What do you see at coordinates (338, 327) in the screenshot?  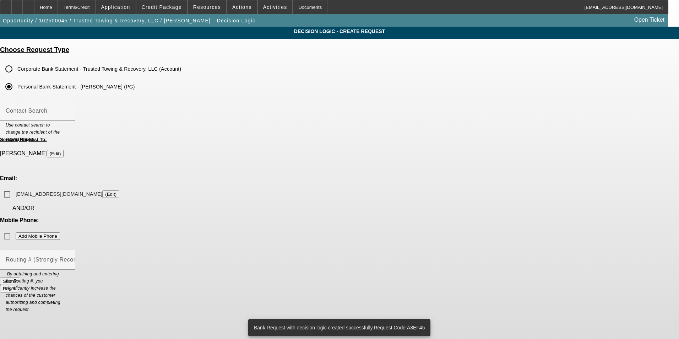 I see `div: Bank Request with decision logic created successfully.Request Code:A8EF45` at bounding box center [338, 327].